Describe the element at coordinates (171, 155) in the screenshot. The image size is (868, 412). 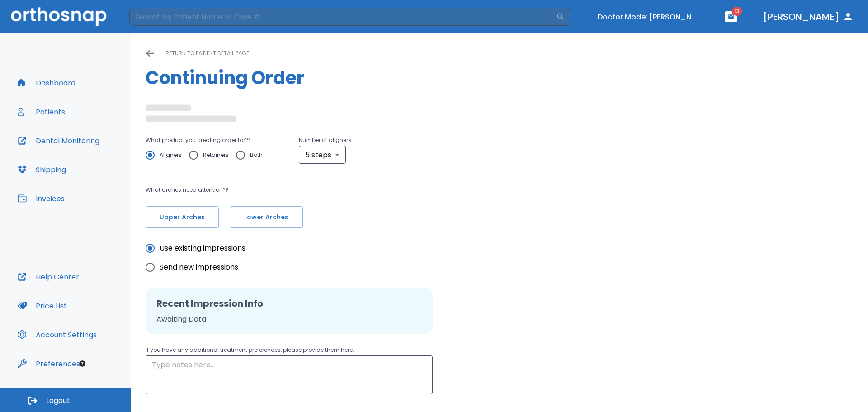
I see `span: Aligners` at that location.